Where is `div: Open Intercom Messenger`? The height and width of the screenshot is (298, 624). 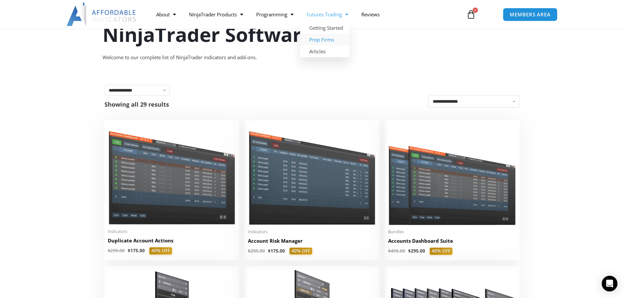
div: Open Intercom Messenger is located at coordinates (610, 284).